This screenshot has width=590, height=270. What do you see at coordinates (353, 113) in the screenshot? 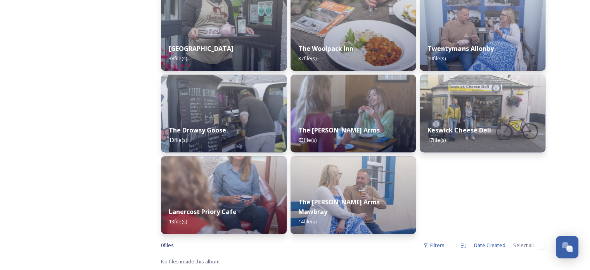
I see `img: CUMBRIATOURISM_240604_PaulMitchell_TheHowardArmsBrampton_%2520%252810%2520of%252064%2529.jpg` at bounding box center [353, 113].